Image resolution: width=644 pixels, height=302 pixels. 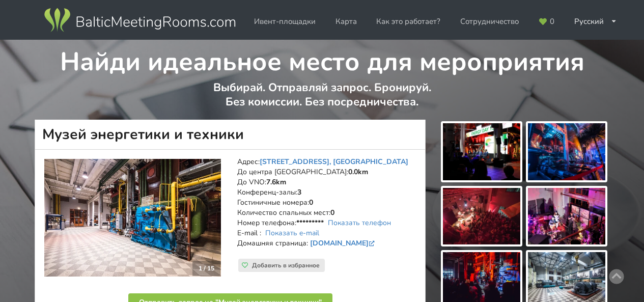 I want to click on a: Ивент-площадки, so click(x=284, y=22).